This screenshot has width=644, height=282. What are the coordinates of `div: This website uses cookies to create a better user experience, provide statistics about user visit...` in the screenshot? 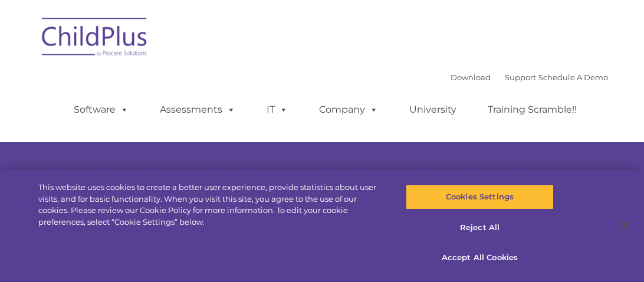 It's located at (212, 205).